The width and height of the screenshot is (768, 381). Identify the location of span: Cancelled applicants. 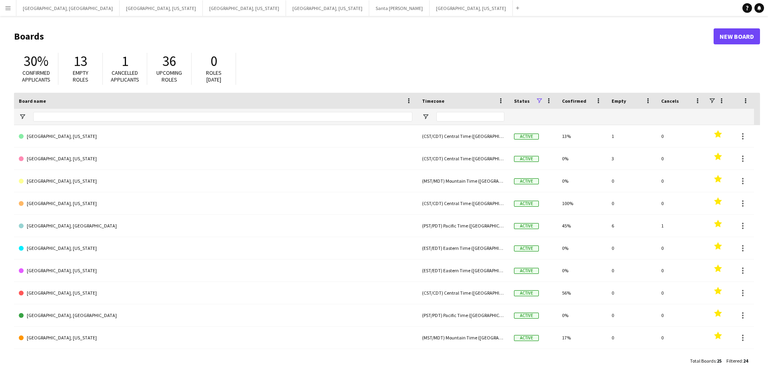
(125, 76).